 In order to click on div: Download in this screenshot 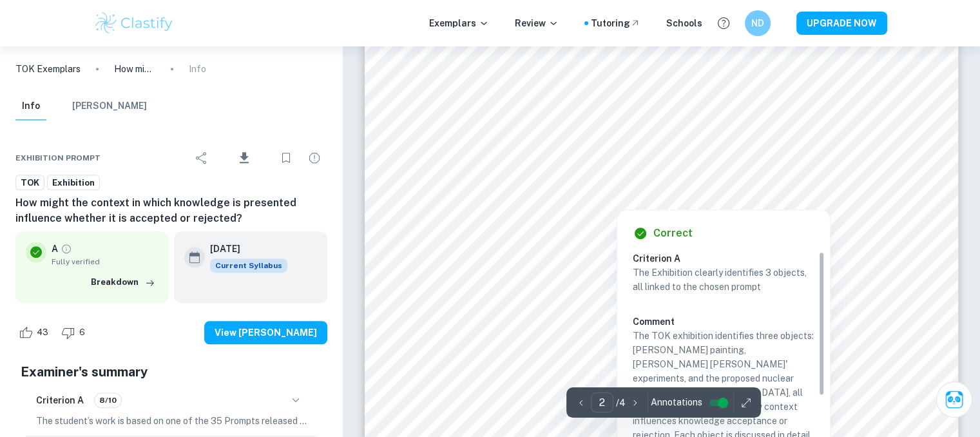, I will do `click(244, 158)`.